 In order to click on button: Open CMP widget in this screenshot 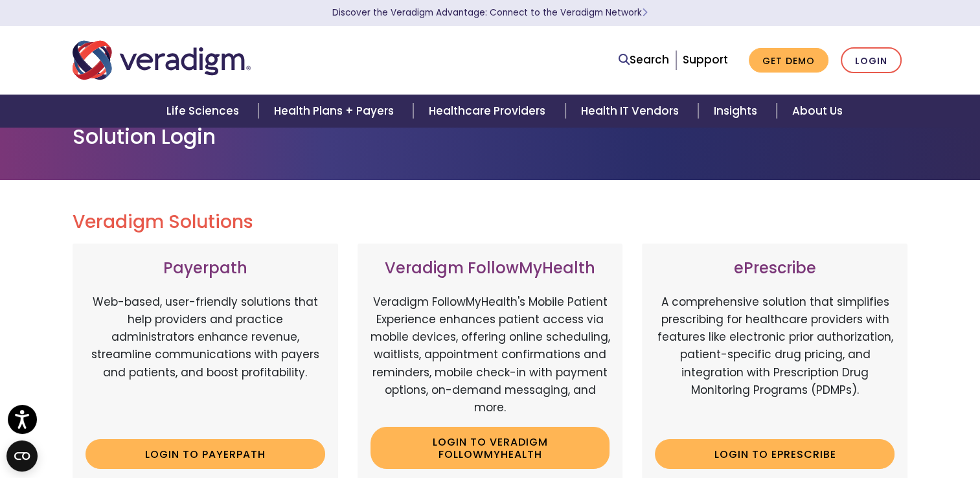, I will do `click(22, 456)`.